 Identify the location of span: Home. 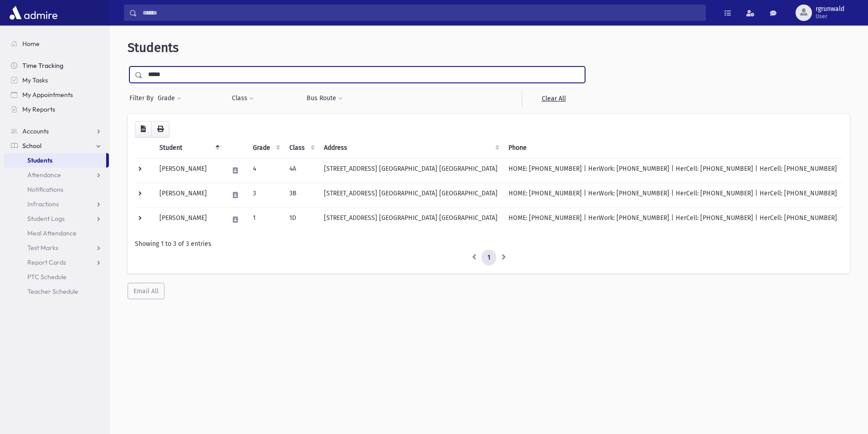
(31, 44).